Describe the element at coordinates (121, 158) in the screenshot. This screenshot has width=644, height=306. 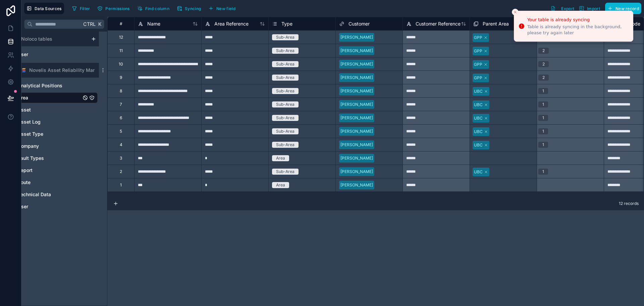
I see `div: 3` at that location.